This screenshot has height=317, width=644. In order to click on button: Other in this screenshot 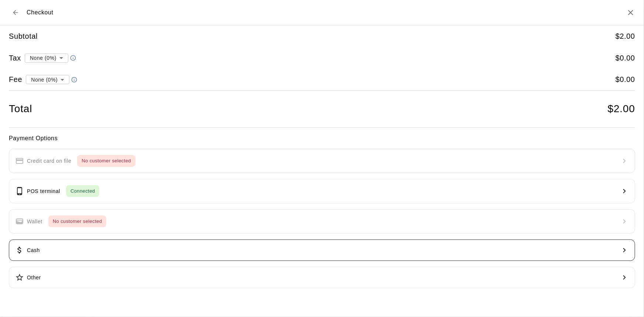, I will do `click(322, 277)`.